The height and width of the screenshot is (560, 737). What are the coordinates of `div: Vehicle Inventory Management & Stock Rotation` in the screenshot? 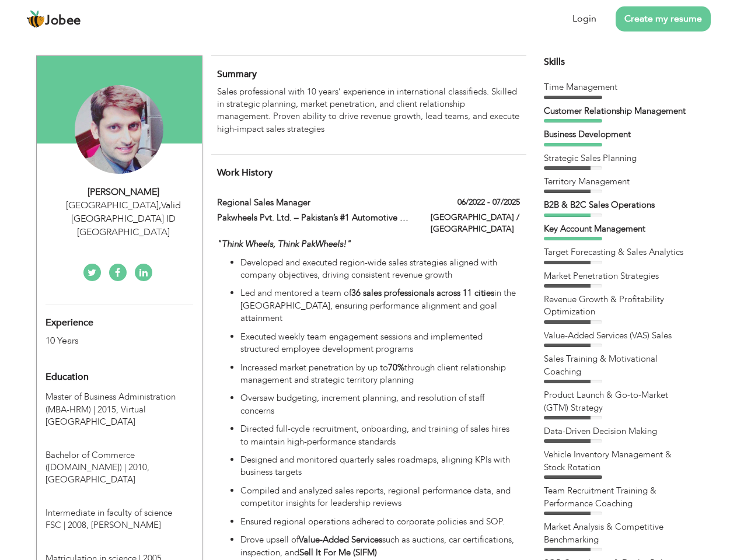 It's located at (617, 461).